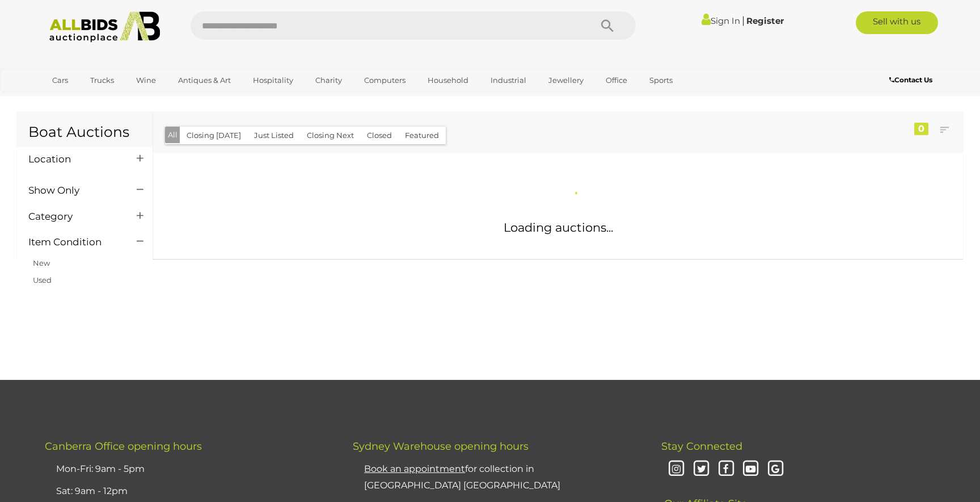  Describe the element at coordinates (74, 190) in the screenshot. I see `h4: Show Only` at that location.